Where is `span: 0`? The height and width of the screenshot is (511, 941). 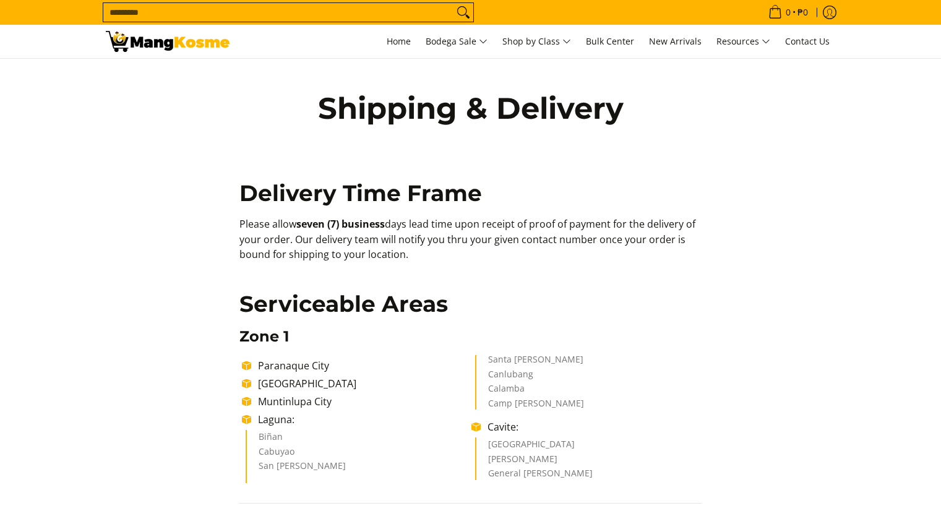
span: 0 is located at coordinates (788, 12).